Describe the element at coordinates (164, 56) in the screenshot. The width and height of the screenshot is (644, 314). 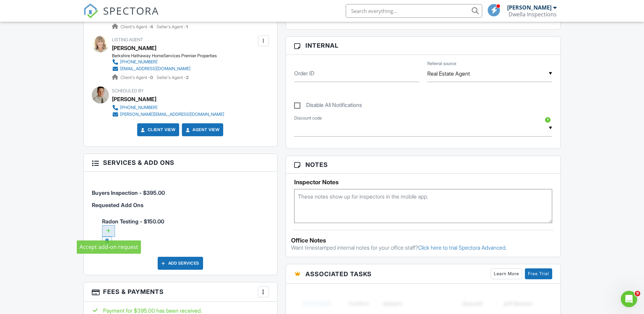
I see `div: Berkshire Hathaway HomeServices Premier Properties` at that location.